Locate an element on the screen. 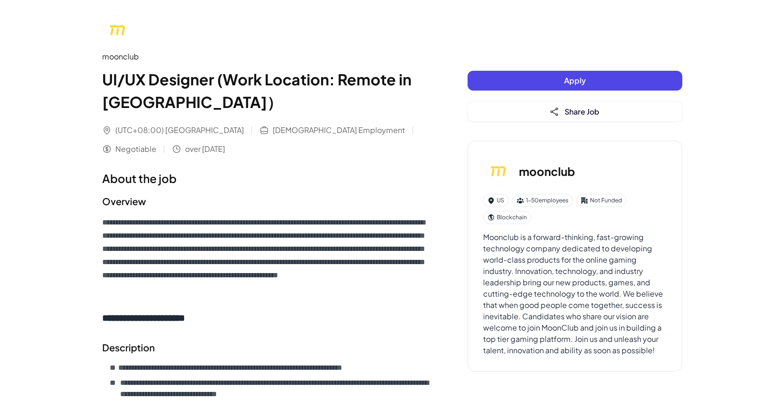 This screenshot has height=407, width=784. div: US is located at coordinates (496, 200).